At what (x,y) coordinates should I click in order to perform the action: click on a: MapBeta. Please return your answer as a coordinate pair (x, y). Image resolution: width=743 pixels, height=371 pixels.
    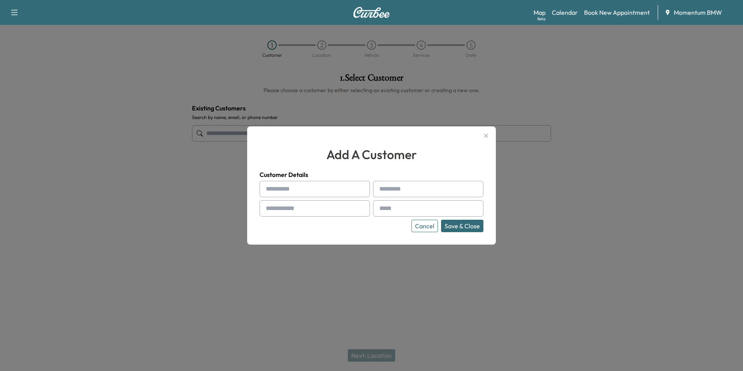
    Looking at the image, I should click on (540, 12).